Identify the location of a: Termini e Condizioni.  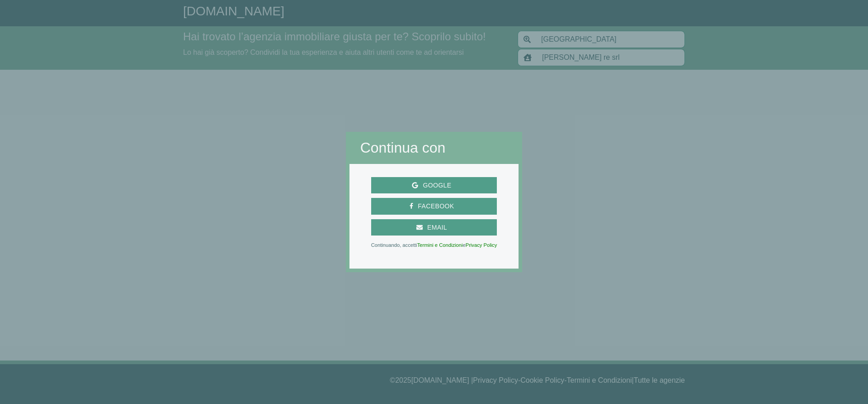
(440, 245).